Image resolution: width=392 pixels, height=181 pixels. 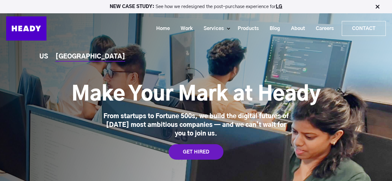 I want to click on a: Products, so click(x=246, y=29).